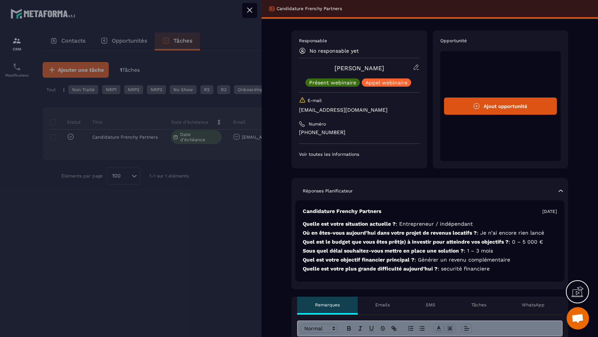  What do you see at coordinates (328, 191) in the screenshot?
I see `p: Réponses Planificateur` at bounding box center [328, 191].